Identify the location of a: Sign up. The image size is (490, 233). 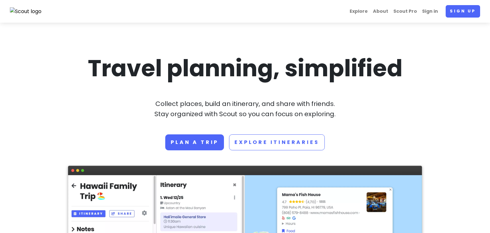
(463, 11).